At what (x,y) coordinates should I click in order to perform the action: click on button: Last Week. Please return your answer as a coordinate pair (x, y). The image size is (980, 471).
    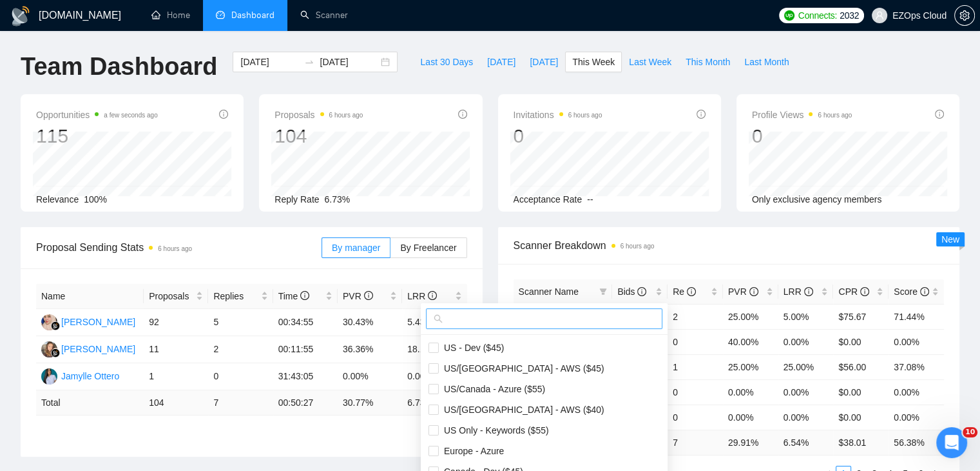
    Looking at the image, I should click on (650, 62).